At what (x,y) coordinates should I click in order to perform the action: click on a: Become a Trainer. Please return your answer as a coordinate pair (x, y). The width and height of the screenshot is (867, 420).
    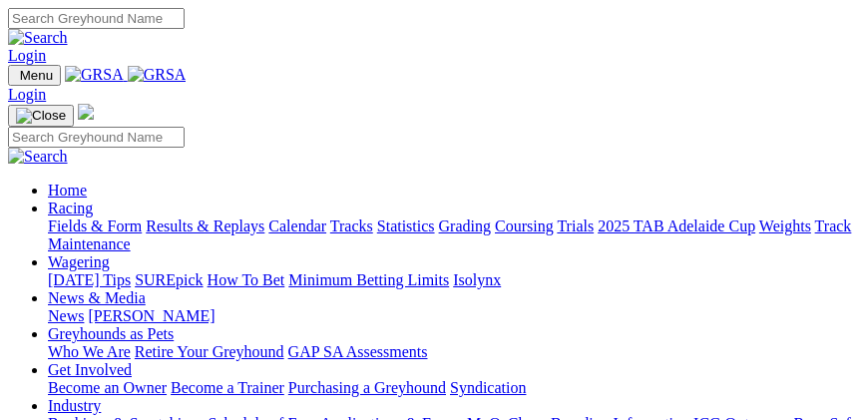
    Looking at the image, I should click on (227, 387).